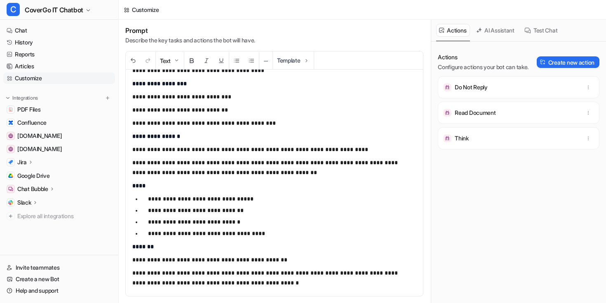 The width and height of the screenshot is (606, 303). I want to click on img: Chat Bubble, so click(11, 189).